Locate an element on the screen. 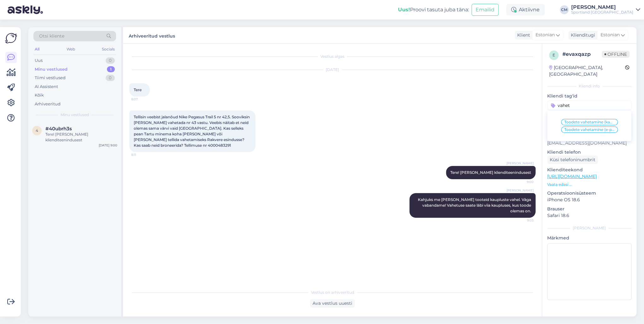  span: Tere is located at coordinates (138, 90).